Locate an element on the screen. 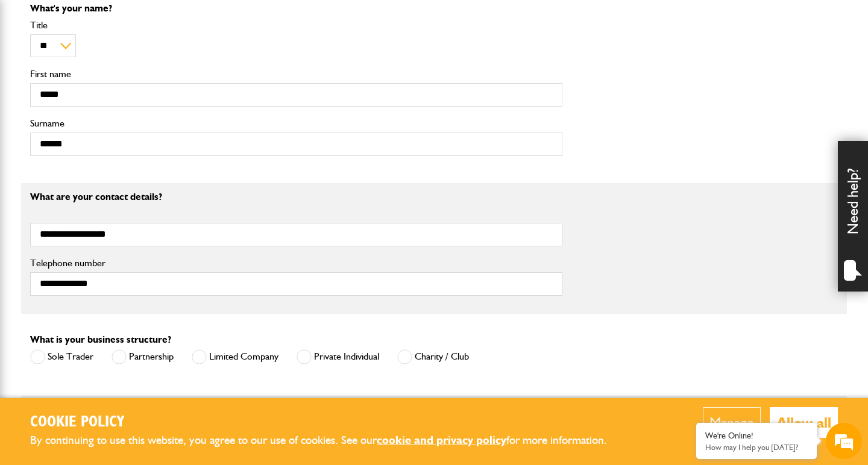 Image resolution: width=868 pixels, height=465 pixels. div: We're Online! is located at coordinates (756, 435).